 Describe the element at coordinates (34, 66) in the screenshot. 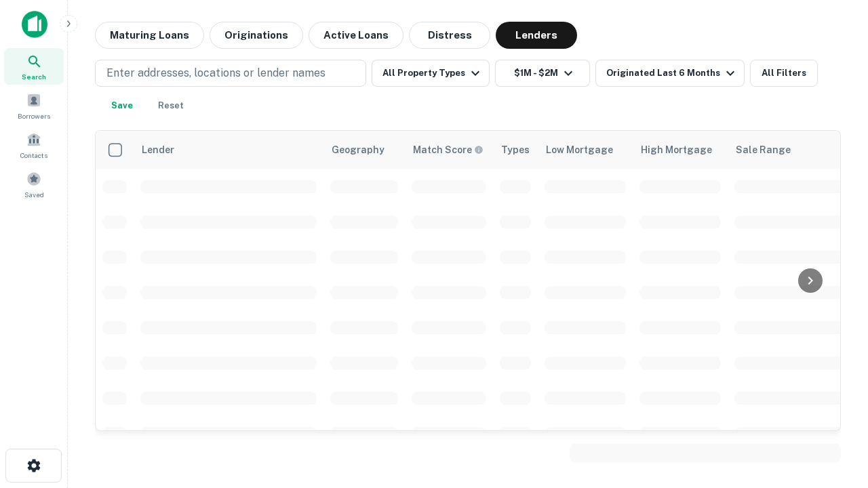

I see `a: Search` at that location.